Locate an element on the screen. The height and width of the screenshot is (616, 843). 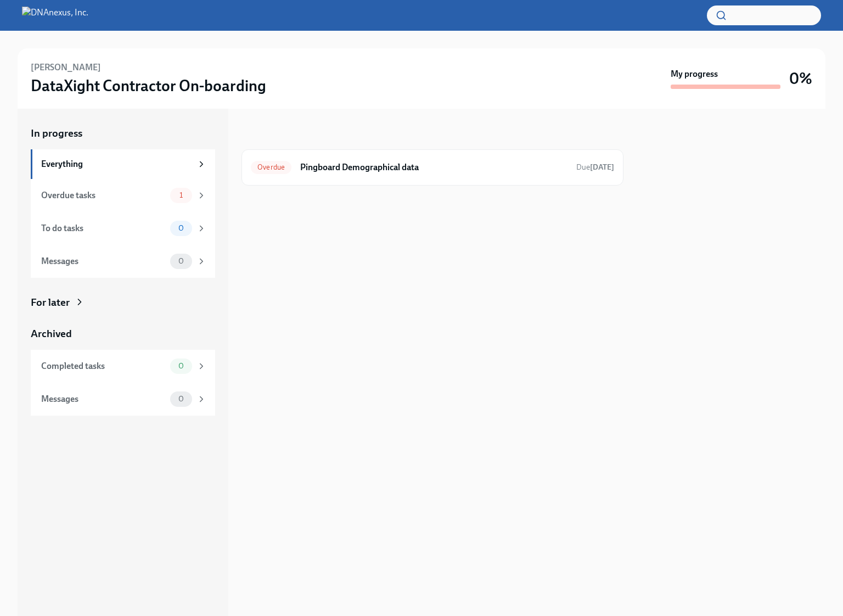
a: Everything is located at coordinates (123, 164).